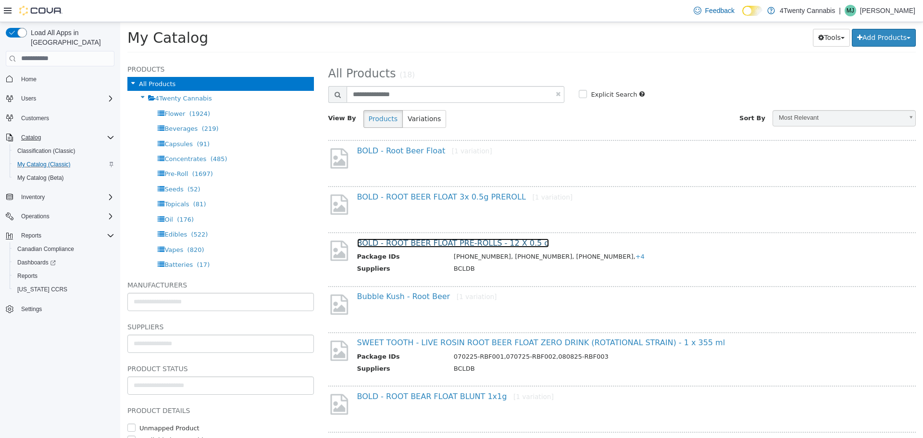 This screenshot has height=438, width=923. Describe the element at coordinates (64, 276) in the screenshot. I see `button: Reports` at that location.